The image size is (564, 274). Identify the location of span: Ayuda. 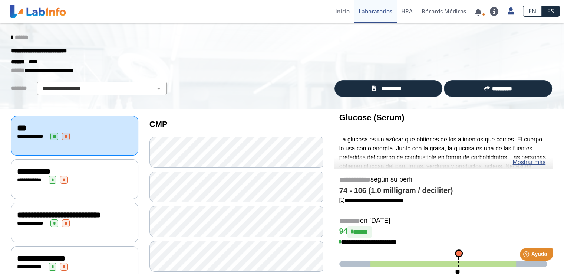
(41, 9).